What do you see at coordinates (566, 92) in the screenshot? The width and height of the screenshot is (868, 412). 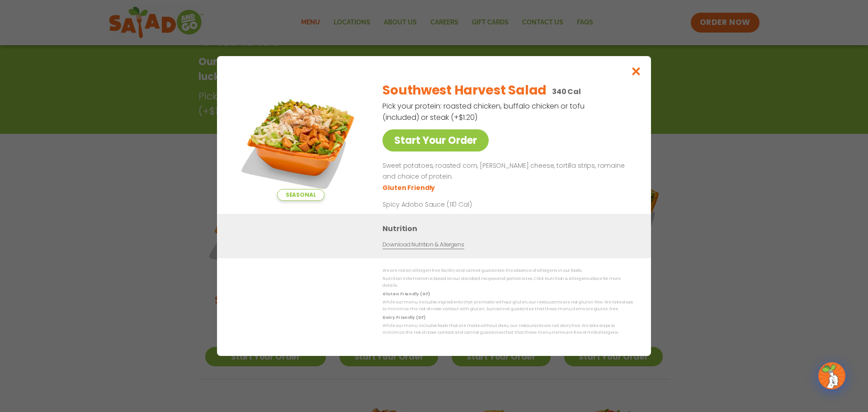 I see `p: 340 Cal` at bounding box center [566, 92].